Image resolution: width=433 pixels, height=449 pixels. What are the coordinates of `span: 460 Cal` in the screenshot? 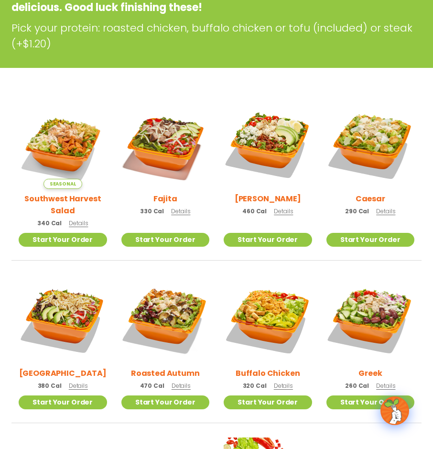 It's located at (254, 211).